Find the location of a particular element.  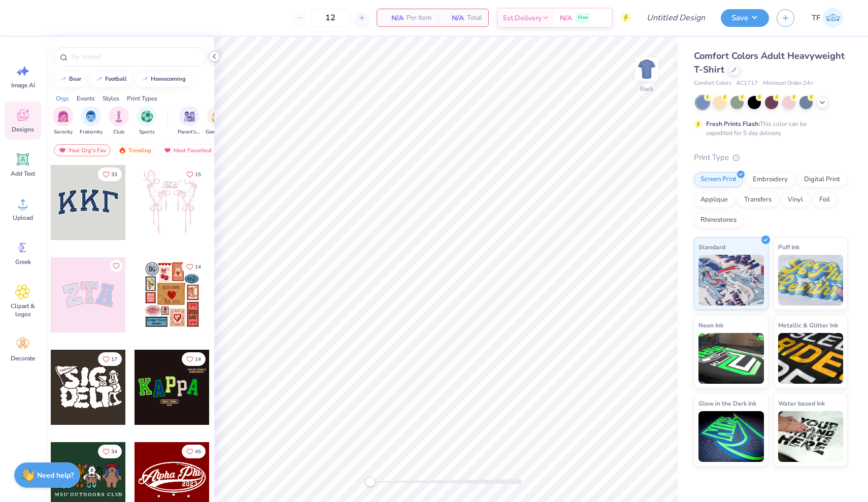

div: Accessibility label is located at coordinates (370, 481).